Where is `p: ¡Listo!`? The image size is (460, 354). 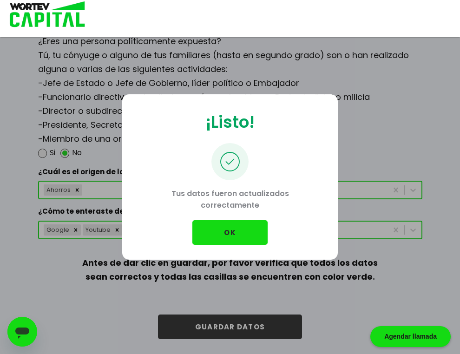
p: ¡Listo! is located at coordinates (230, 122).